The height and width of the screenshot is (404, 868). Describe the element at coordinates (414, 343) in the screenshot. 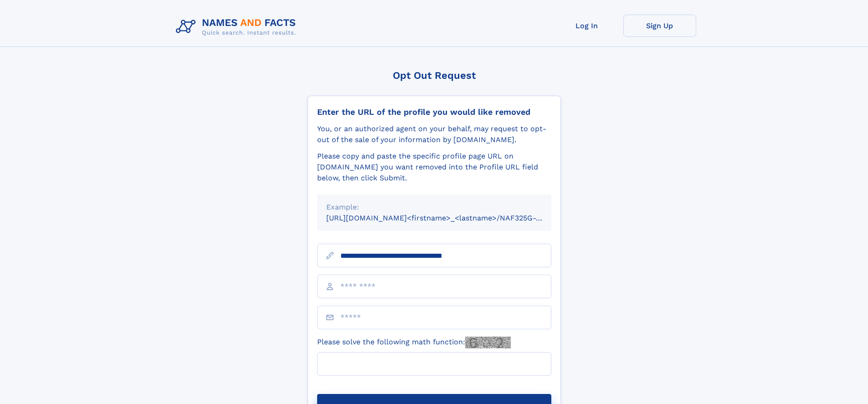

I see `label: Please solve the following math function:` at that location.